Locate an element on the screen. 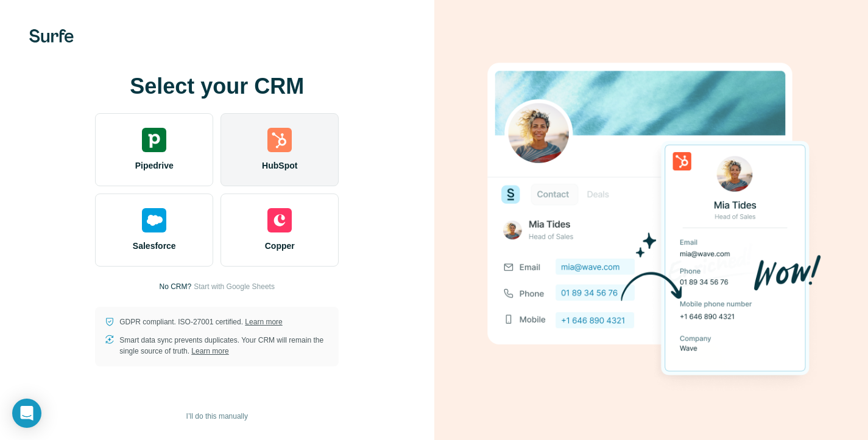 The height and width of the screenshot is (440, 868). h1: Select your CRM is located at coordinates (217, 86).